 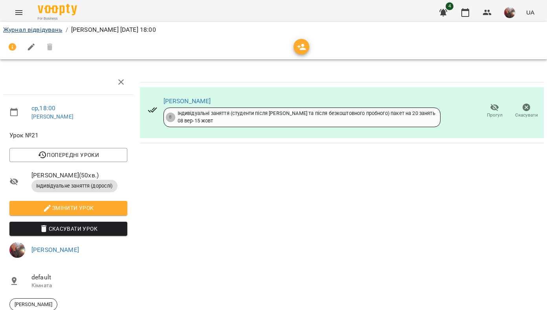 What do you see at coordinates (68, 229) in the screenshot?
I see `button: Скасувати Урок` at bounding box center [68, 229].